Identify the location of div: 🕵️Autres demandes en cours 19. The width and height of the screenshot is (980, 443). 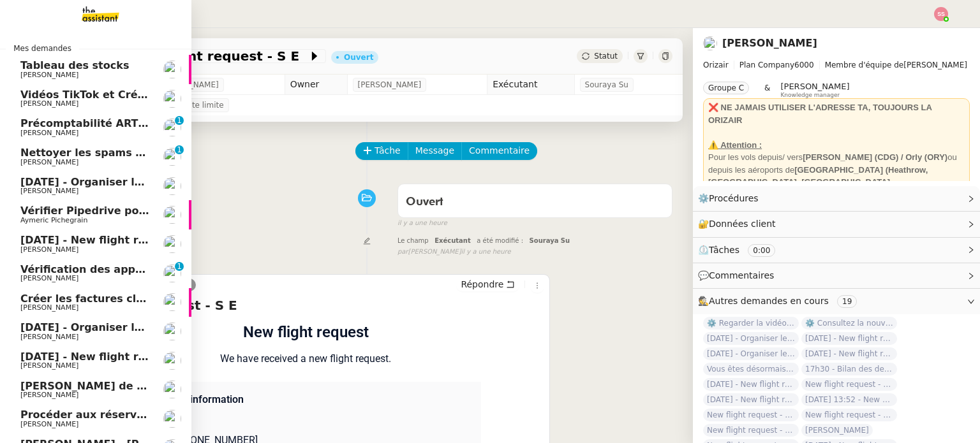
(837, 301).